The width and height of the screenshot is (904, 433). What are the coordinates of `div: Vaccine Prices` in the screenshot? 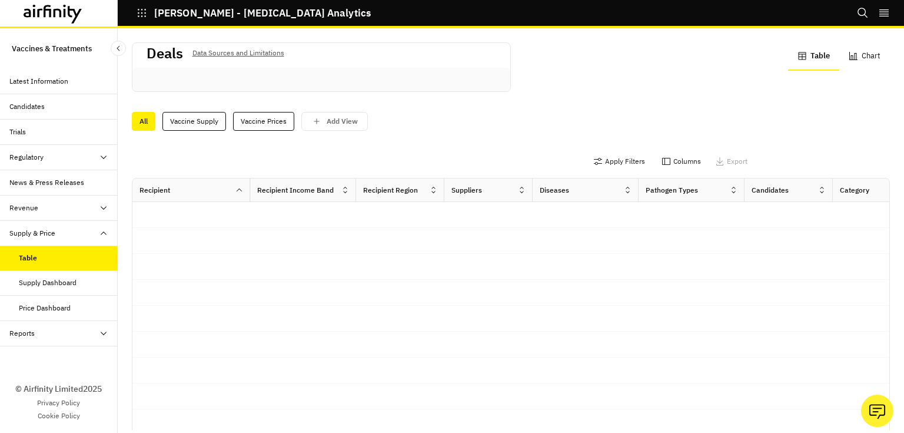 It's located at (264, 121).